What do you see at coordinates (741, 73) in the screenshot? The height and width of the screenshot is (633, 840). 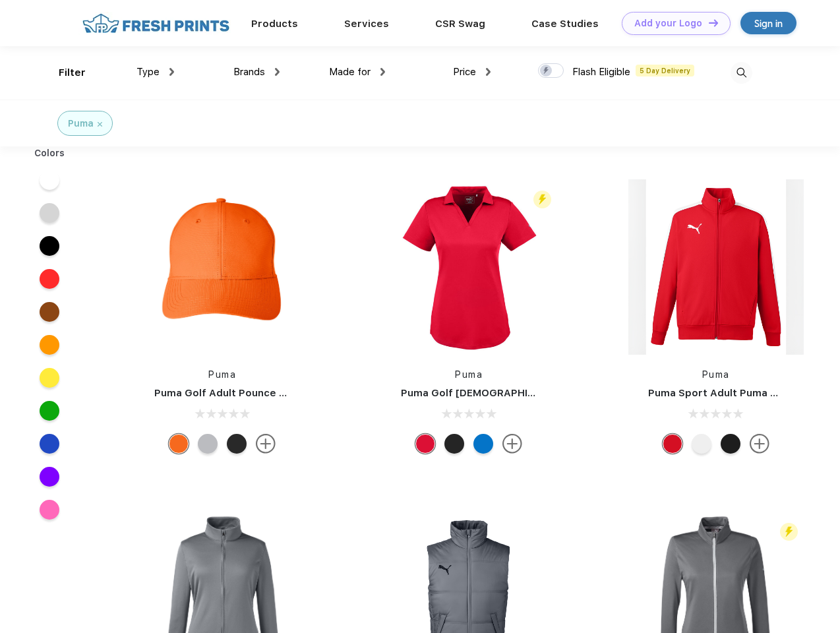 I see `img: desktop_search.svg` at bounding box center [741, 73].